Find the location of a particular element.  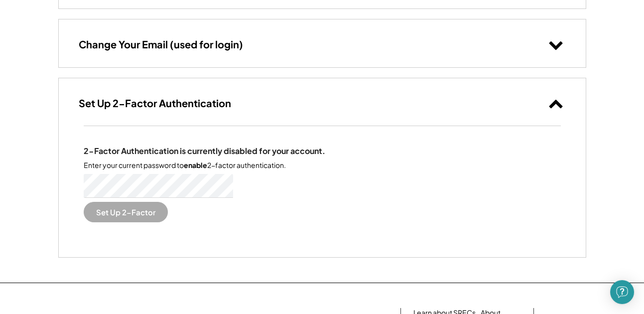

button: Set Up 2-Factor is located at coordinates (125, 212).